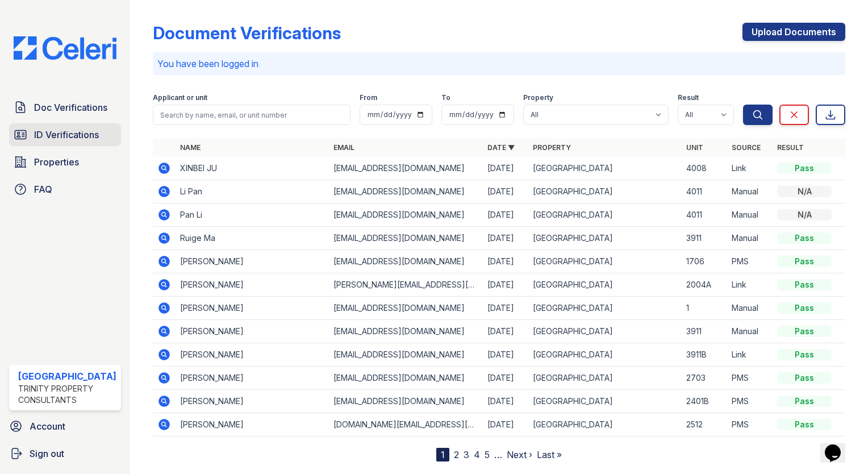 This screenshot has height=474, width=868. What do you see at coordinates (65, 162) in the screenshot?
I see `a: Properties` at bounding box center [65, 162].